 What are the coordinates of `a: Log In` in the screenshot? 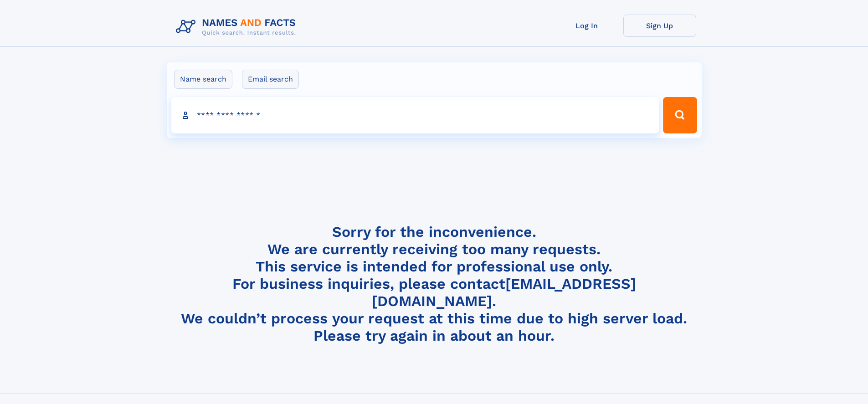 It's located at (587, 26).